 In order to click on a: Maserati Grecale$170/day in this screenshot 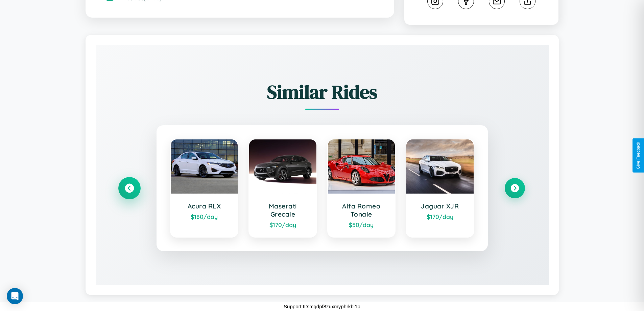, I will do `click(283, 188)`.